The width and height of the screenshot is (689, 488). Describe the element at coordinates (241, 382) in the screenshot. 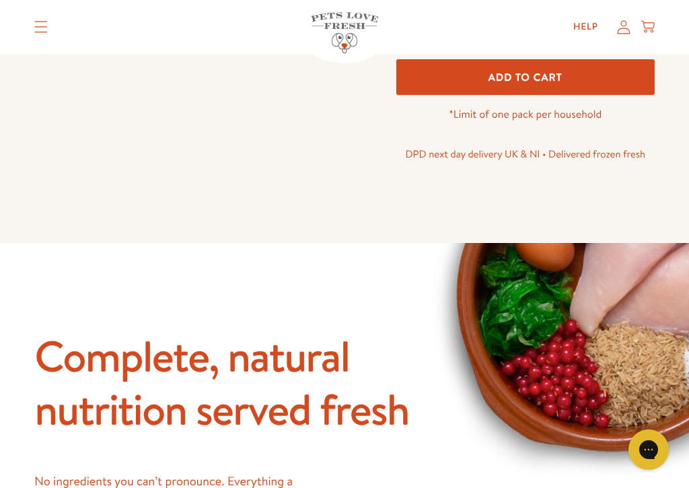

I see `h2: Complete, natural nutrition served fresh` at that location.